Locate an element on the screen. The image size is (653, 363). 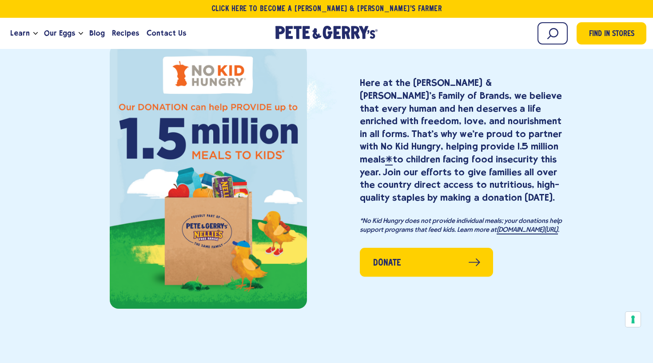
span: Blog is located at coordinates (97, 33).